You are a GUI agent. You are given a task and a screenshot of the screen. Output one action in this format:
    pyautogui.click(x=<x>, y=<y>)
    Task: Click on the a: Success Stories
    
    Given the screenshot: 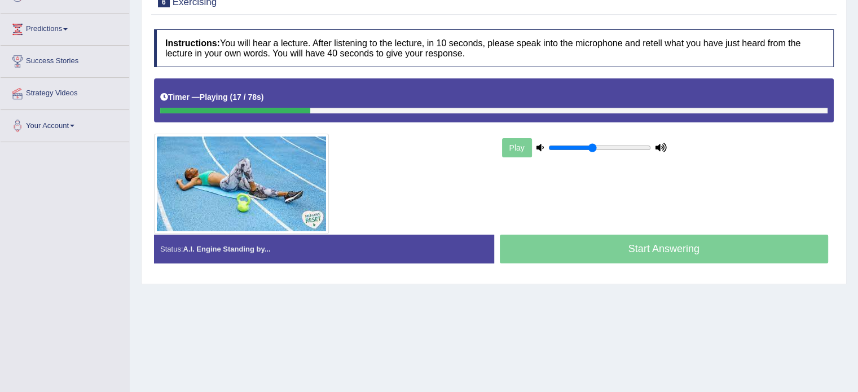 What is the action you would take?
    pyautogui.click(x=65, y=60)
    